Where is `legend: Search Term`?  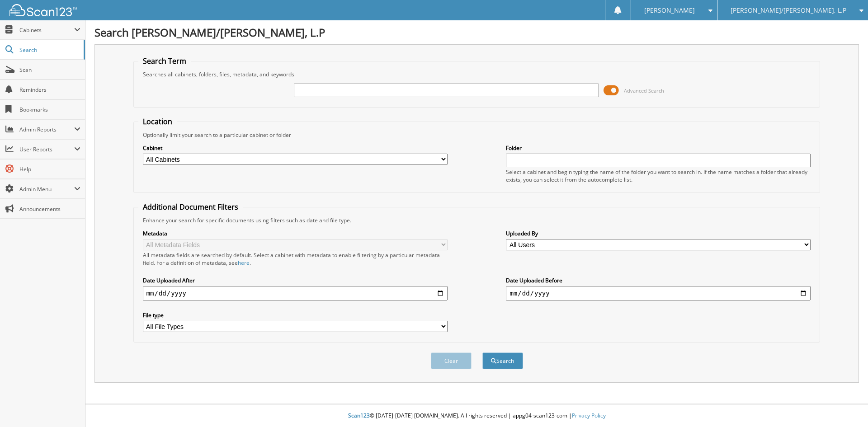
legend: Search Term is located at coordinates (165, 61).